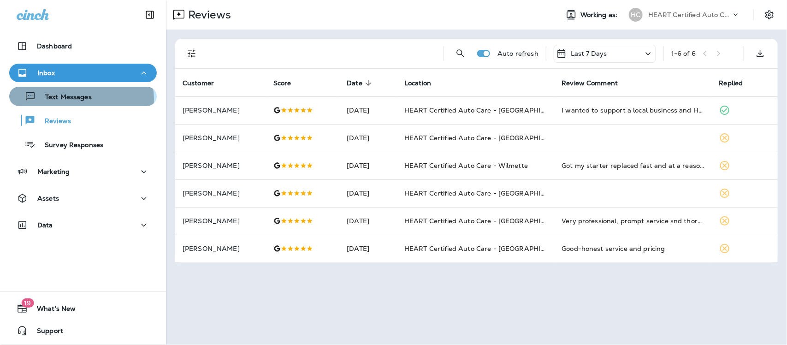 The image size is (787, 345). What do you see at coordinates (83, 120) in the screenshot?
I see `button: Reviews` at bounding box center [83, 120].